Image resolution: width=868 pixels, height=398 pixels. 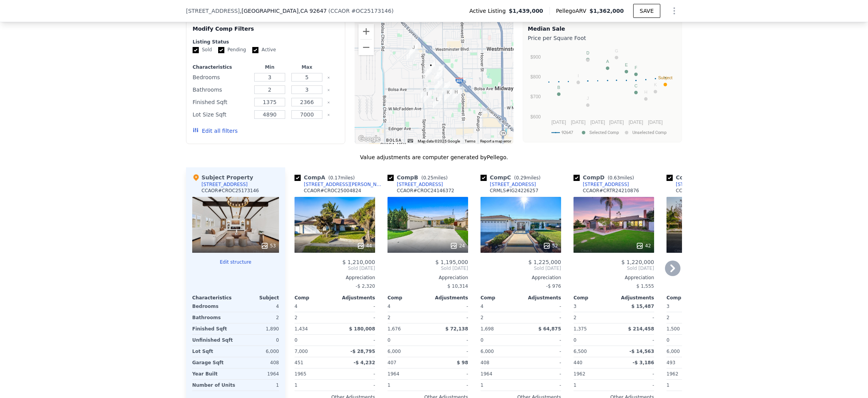 I want to click on button: Edit structure, so click(x=236, y=262).